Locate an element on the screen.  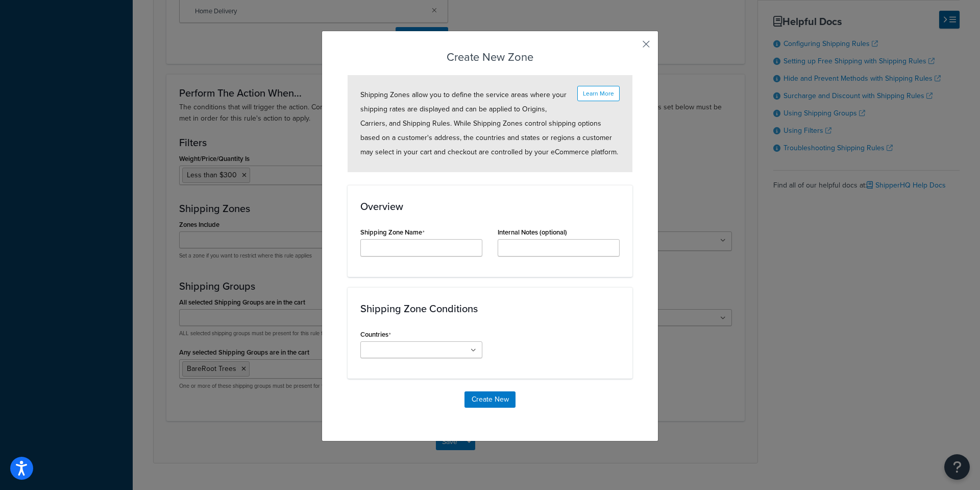
label: Countries is located at coordinates (376, 334).